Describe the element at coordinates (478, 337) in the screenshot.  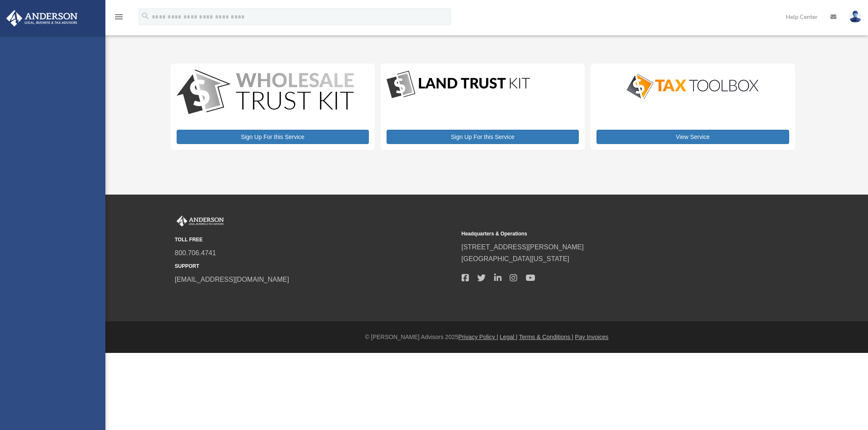
I see `a: Privacy Policy |` at that location.